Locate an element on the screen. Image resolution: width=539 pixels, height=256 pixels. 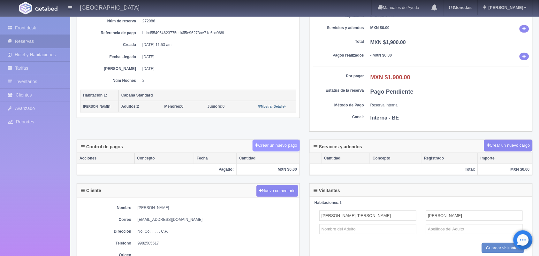
b: Monedas is located at coordinates (461, 7).